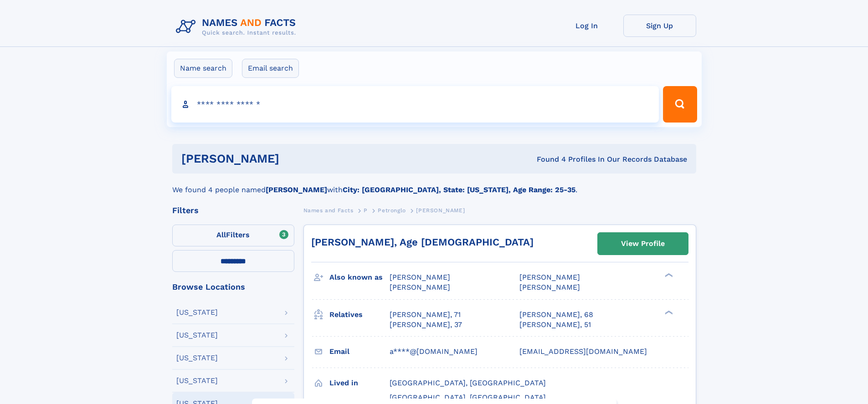 This screenshot has width=868, height=404. I want to click on label: Name search, so click(203, 68).